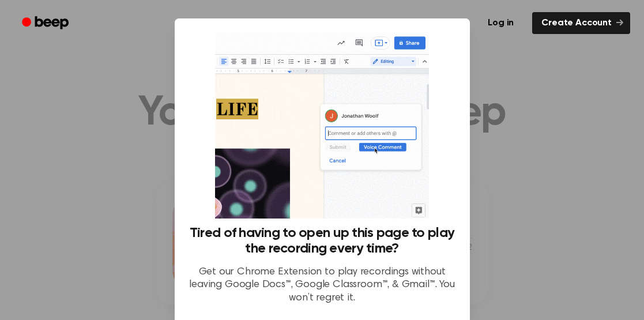 This screenshot has width=644, height=320. What do you see at coordinates (322, 285) in the screenshot?
I see `p: Get our Chrome Extension to play recordings without leaving Google Docs™, Google Classroom™, & Gm...` at bounding box center [322, 285].